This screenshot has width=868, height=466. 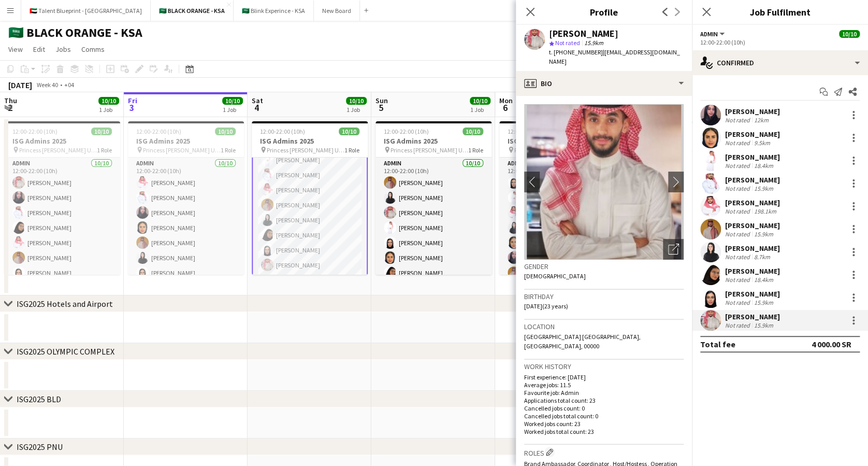 I want to click on div: 12:00-22:00 (10h), so click(x=780, y=42).